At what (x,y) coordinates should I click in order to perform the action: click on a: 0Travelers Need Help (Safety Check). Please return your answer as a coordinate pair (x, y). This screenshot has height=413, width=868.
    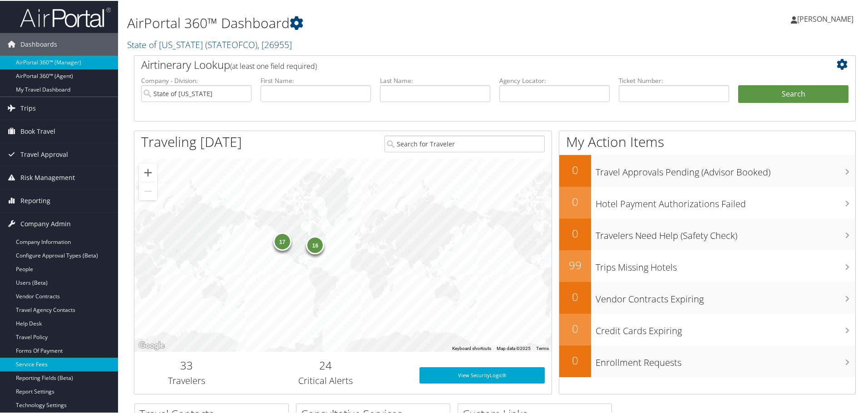
    Looking at the image, I should click on (707, 234).